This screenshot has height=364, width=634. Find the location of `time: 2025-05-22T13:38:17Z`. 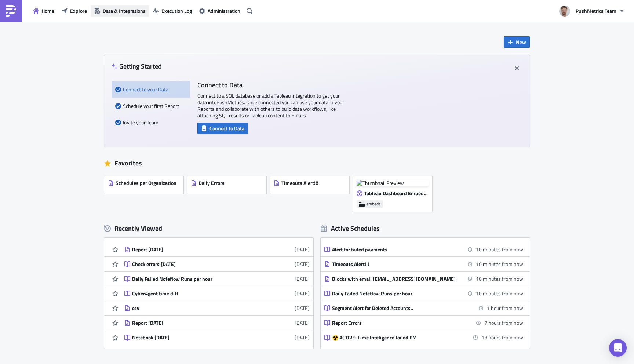

time: 2025-05-22T13:38:17Z is located at coordinates (302, 337).